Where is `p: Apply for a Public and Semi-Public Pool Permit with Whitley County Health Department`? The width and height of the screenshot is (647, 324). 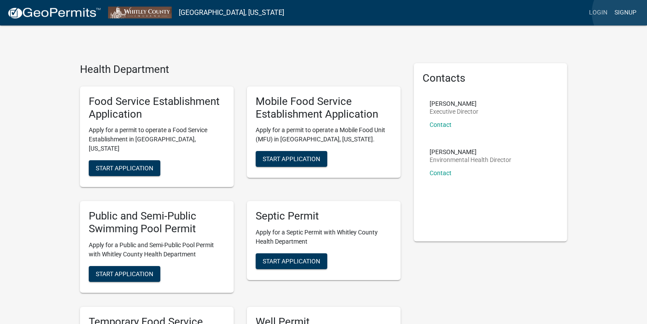 p: Apply for a Public and Semi-Public Pool Permit with Whitley County Health Department is located at coordinates (157, 250).